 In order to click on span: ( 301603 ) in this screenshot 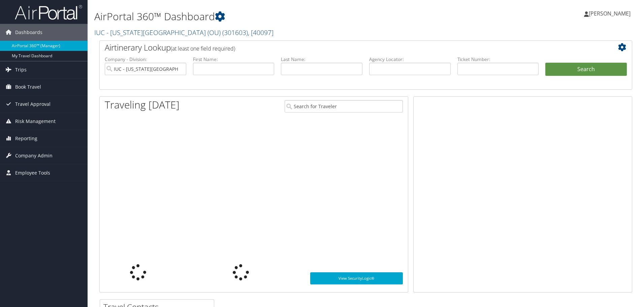, I will do `click(235, 32)`.